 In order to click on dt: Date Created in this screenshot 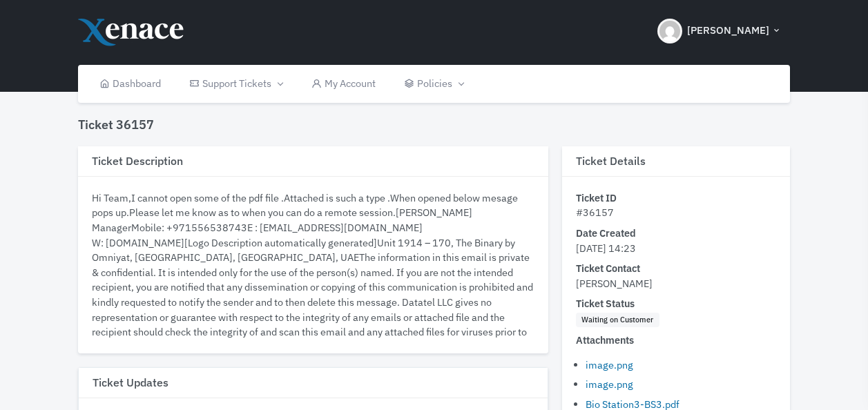, I will do `click(676, 233)`.